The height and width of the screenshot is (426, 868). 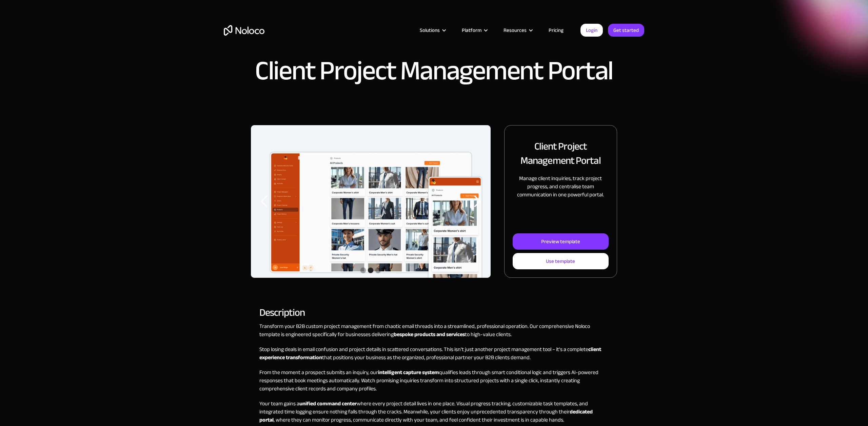 I want to click on strong: bespoke products and services, so click(x=429, y=335).